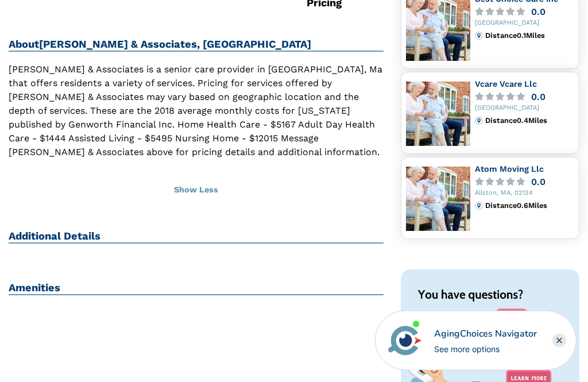 Image resolution: width=588 pixels, height=382 pixels. I want to click on a: Atom Moving Llc, so click(510, 170).